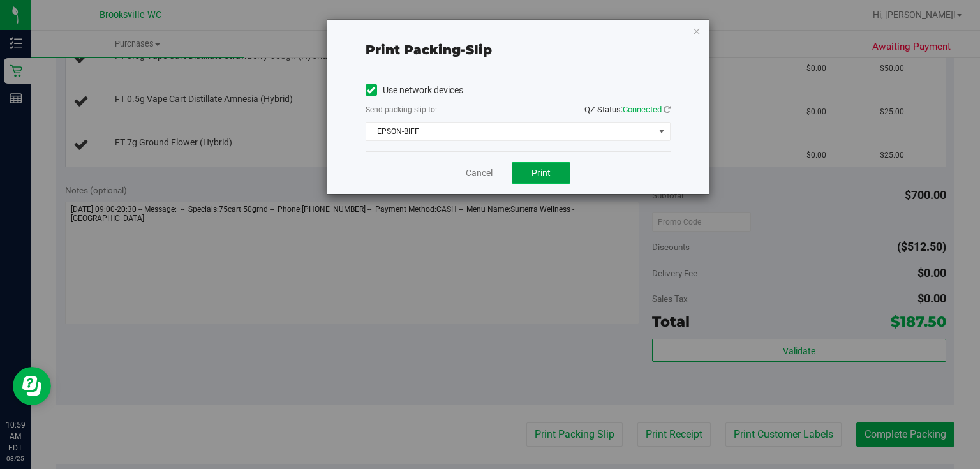 This screenshot has height=469, width=980. What do you see at coordinates (510, 132) in the screenshot?
I see `span: EPSON-BIFF` at bounding box center [510, 132].